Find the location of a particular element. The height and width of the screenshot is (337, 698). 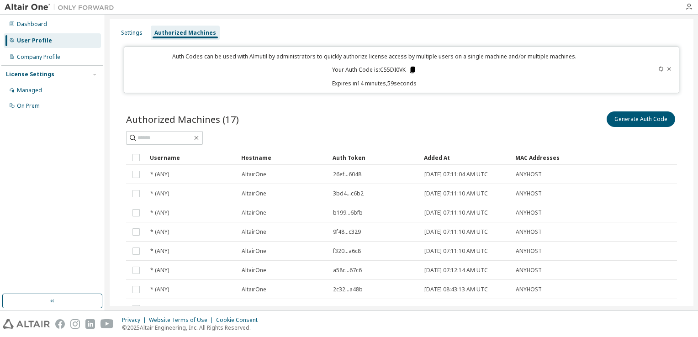

div: Added At is located at coordinates (466, 158).